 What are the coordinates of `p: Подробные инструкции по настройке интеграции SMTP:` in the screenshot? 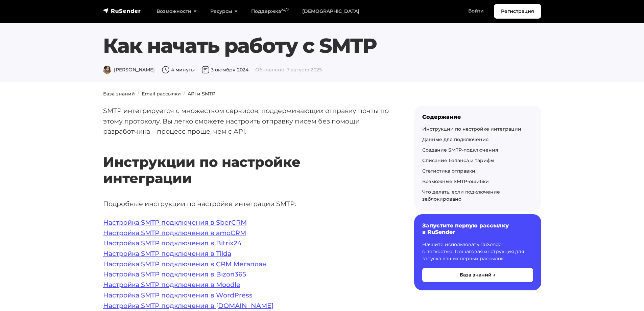 It's located at (248, 204).